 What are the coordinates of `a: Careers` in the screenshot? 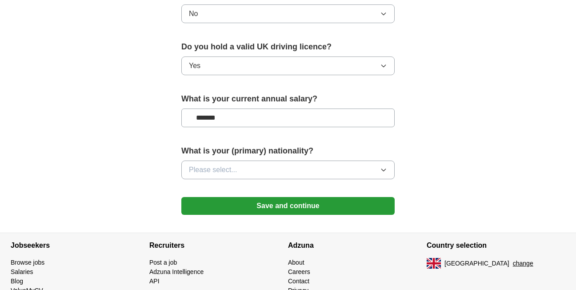 It's located at (299, 272).